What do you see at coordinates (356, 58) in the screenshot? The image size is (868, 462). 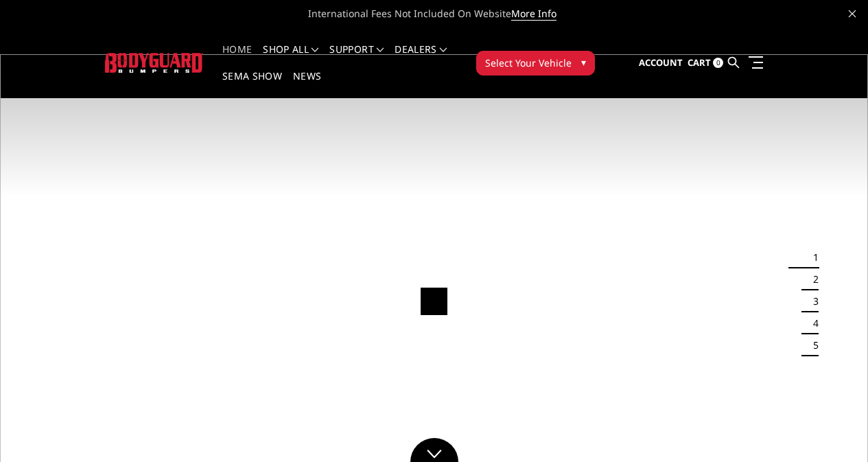 I see `a: Support` at bounding box center [356, 58].